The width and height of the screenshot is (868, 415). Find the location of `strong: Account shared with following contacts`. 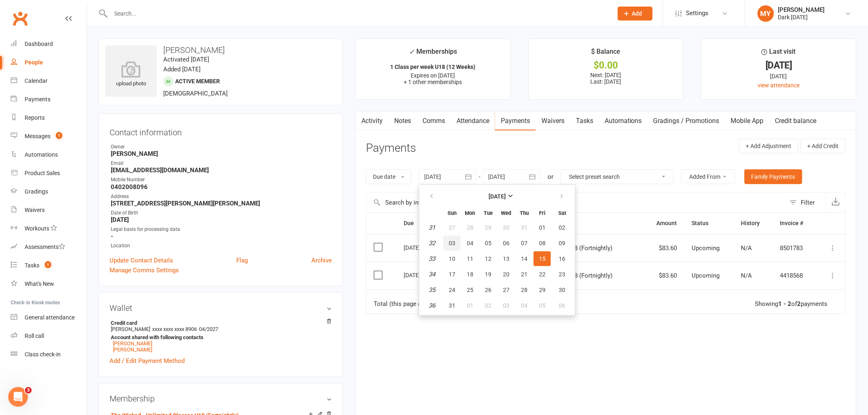

strong: Account shared with following contacts is located at coordinates (219, 338).